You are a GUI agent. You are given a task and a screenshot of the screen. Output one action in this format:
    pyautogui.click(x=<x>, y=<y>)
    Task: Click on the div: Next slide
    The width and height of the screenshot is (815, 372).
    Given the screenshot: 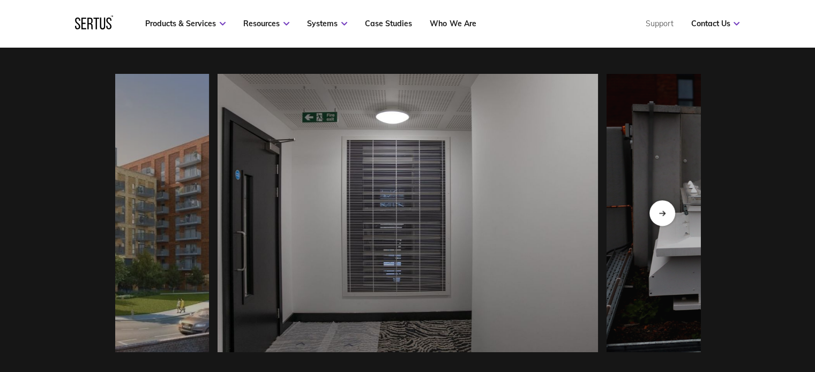 What is the action you would take?
    pyautogui.click(x=662, y=213)
    